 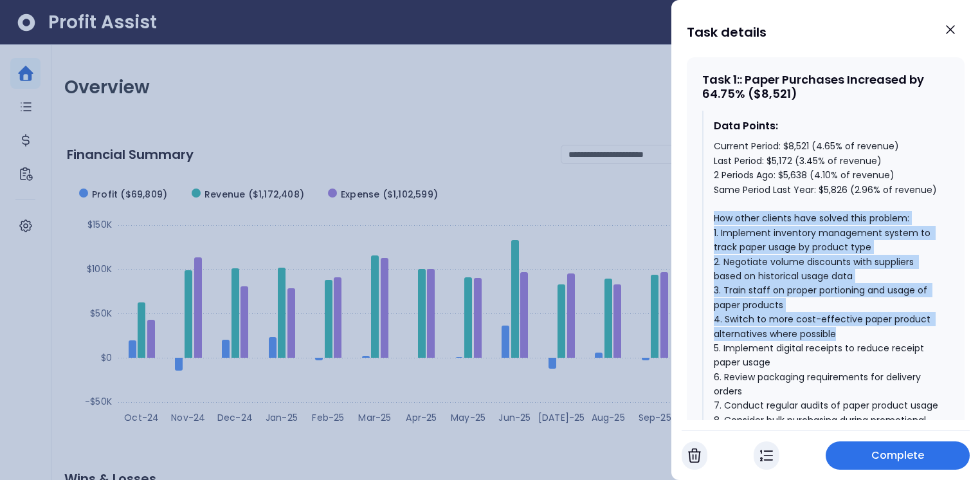 I want to click on div: Current Period: $8,521 (4.65% of revenue) Last Period: $5,172 (3.45% of revenue) 2 Periods Ago: $..., so click(x=827, y=290).